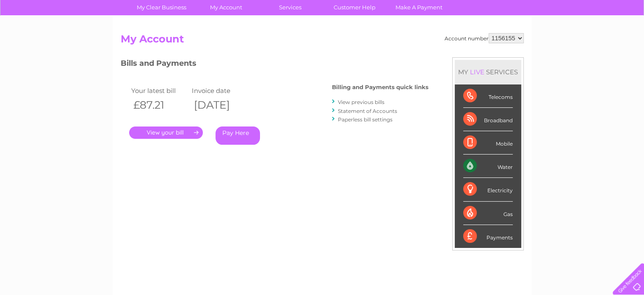 This screenshot has height=295, width=644. What do you see at coordinates (514, 9) in the screenshot?
I see `span: 0333 014 3131` at bounding box center [514, 9].